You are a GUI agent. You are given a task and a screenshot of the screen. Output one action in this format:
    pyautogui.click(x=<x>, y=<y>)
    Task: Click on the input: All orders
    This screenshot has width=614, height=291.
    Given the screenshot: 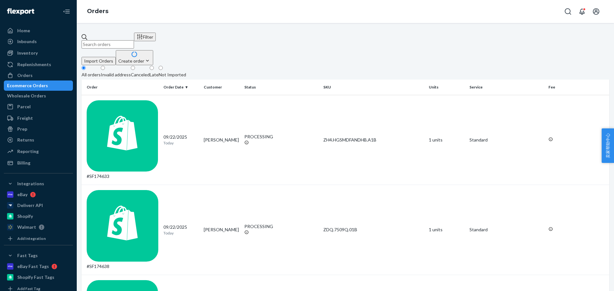 What is the action you would take?
    pyautogui.click(x=83, y=68)
    